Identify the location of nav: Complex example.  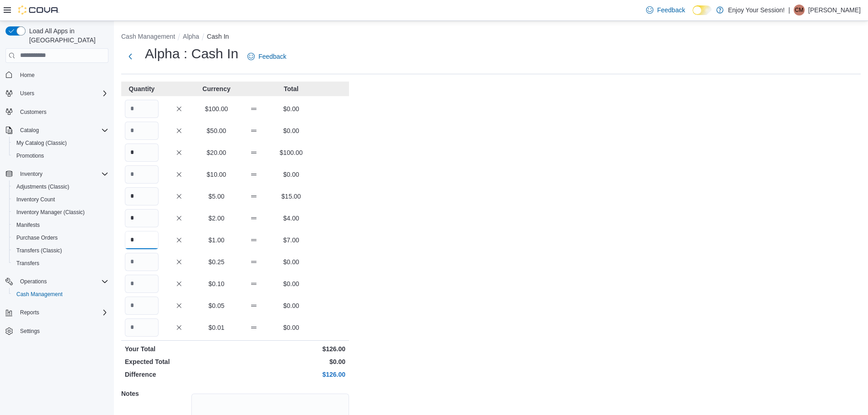
(57, 213).